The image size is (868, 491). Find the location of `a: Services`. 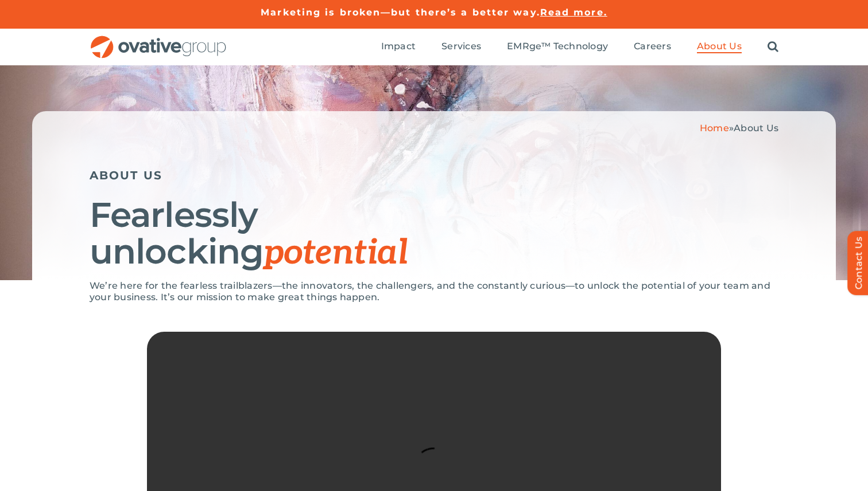

a: Services is located at coordinates (461, 47).